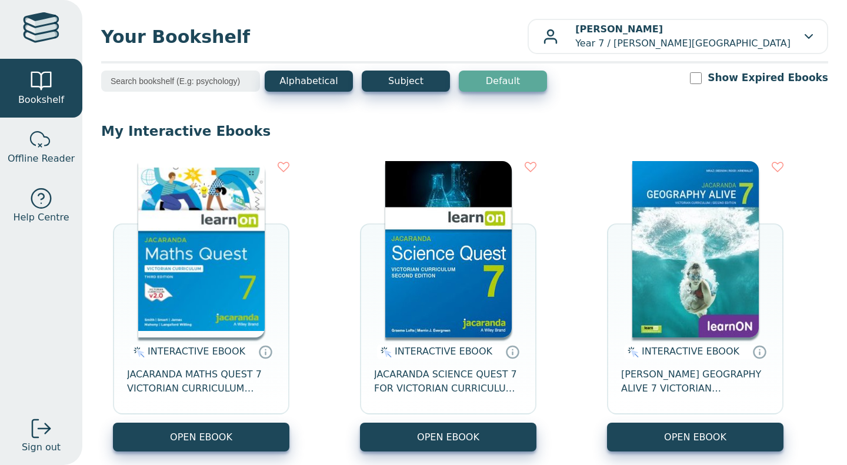 The height and width of the screenshot is (465, 847). I want to click on button: Default, so click(503, 81).